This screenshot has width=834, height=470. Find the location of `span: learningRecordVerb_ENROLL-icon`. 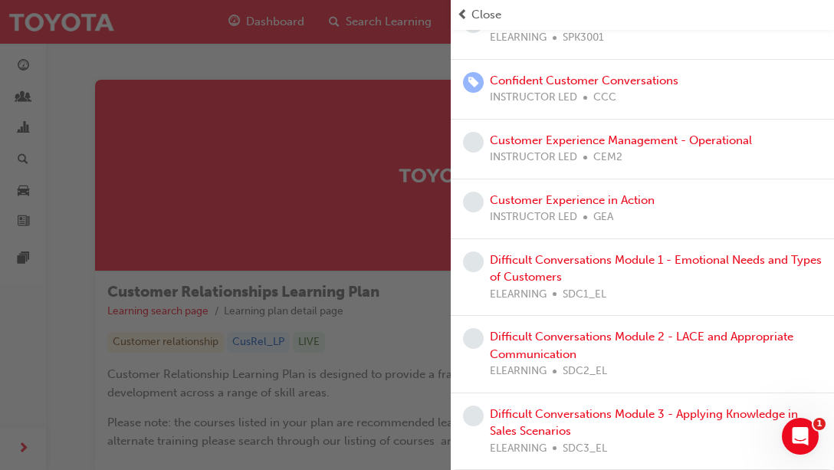

span: learningRecordVerb_ENROLL-icon is located at coordinates (473, 82).